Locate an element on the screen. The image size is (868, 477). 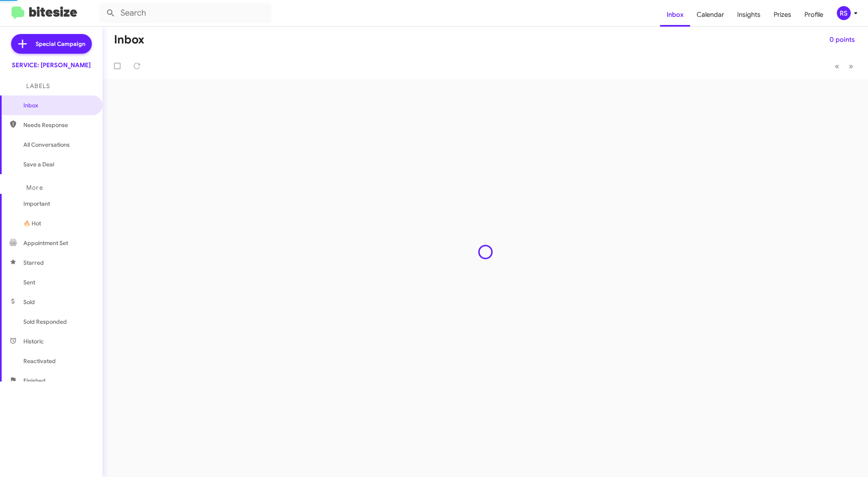
span: Finished is located at coordinates (35, 380).